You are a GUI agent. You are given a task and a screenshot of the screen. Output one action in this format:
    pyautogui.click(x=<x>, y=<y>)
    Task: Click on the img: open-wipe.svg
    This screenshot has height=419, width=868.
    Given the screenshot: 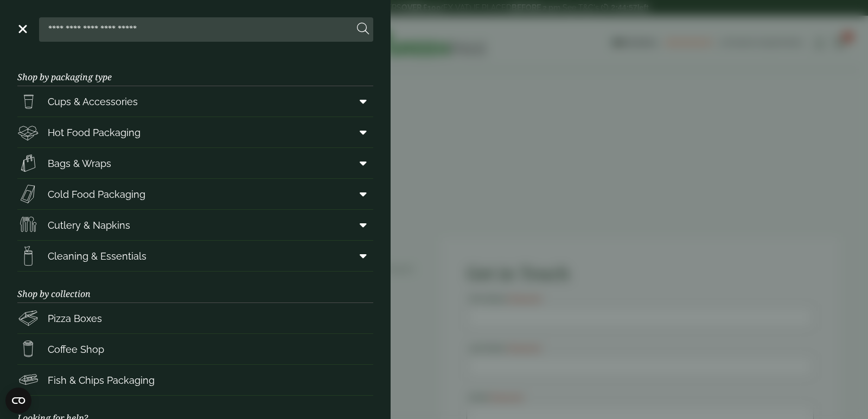 What is the action you would take?
    pyautogui.click(x=28, y=256)
    